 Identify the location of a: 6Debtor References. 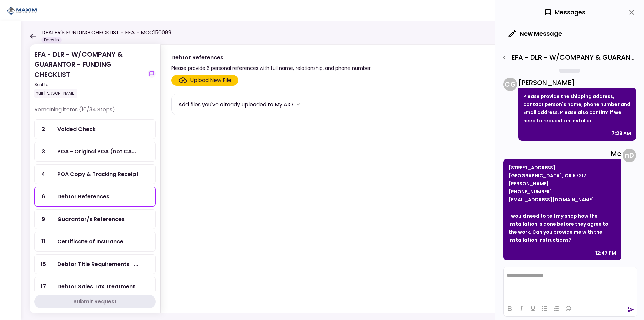
(95, 196).